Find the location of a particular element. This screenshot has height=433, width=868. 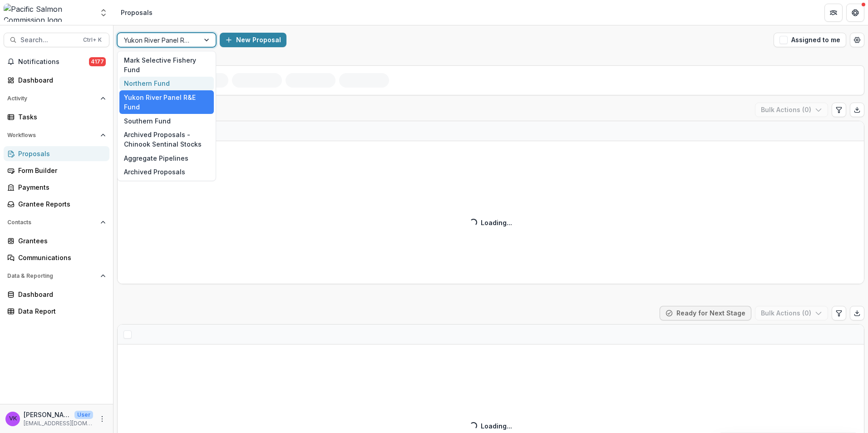

div: Victor Keong is located at coordinates (12, 419).